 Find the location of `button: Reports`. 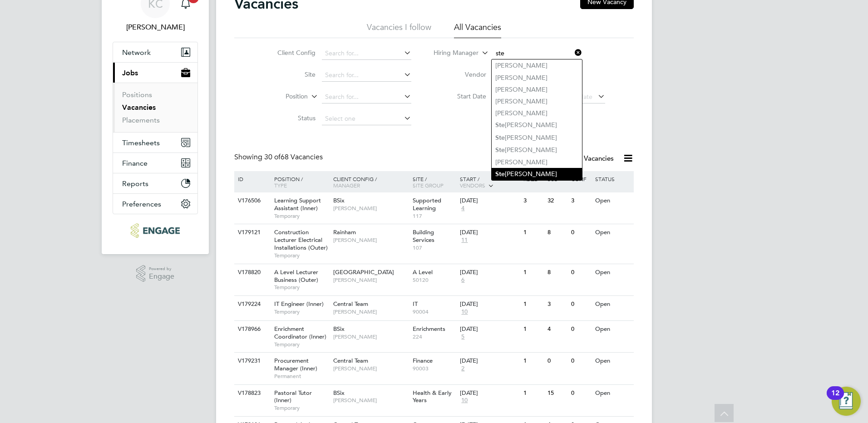

button: Reports is located at coordinates (155, 184).